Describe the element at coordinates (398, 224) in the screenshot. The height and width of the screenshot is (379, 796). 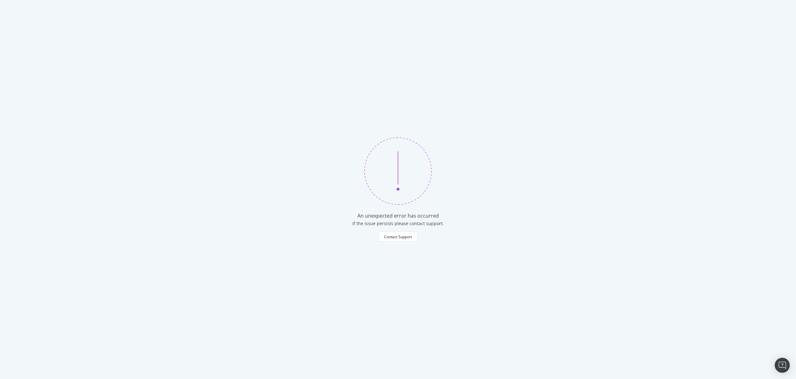
I see `div: If the issue persists please contact support.` at that location.